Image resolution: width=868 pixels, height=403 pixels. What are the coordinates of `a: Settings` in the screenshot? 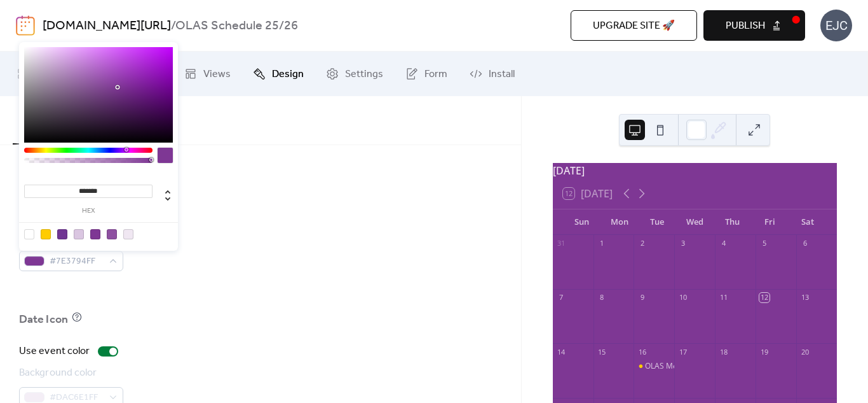 It's located at (354, 74).